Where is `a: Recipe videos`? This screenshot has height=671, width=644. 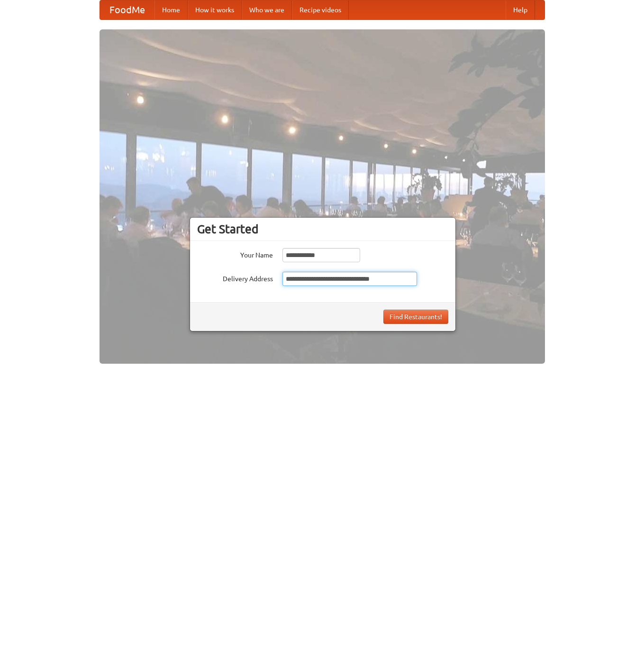
a: Recipe videos is located at coordinates (320, 10).